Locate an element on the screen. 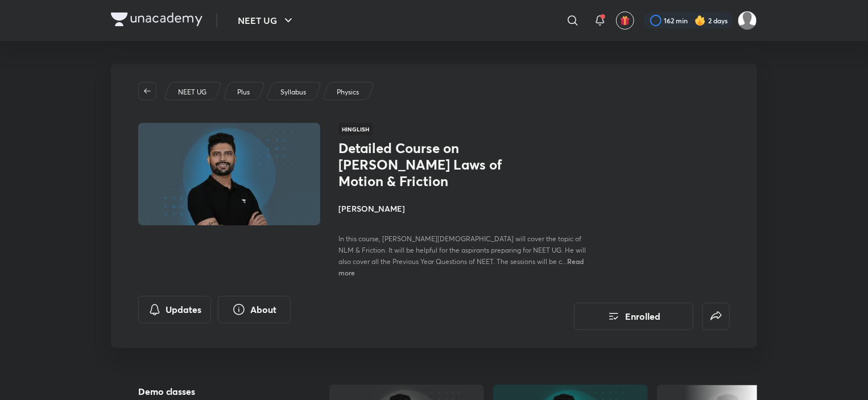  button: Updates is located at coordinates (175, 310).